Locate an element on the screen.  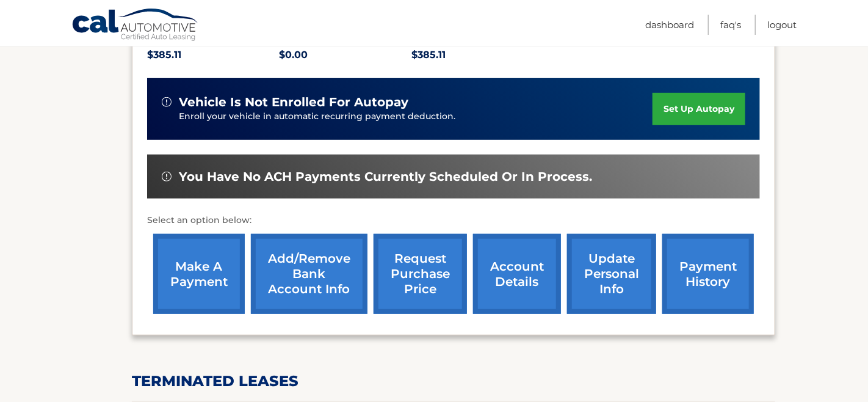
a: set up autopay is located at coordinates (699, 109).